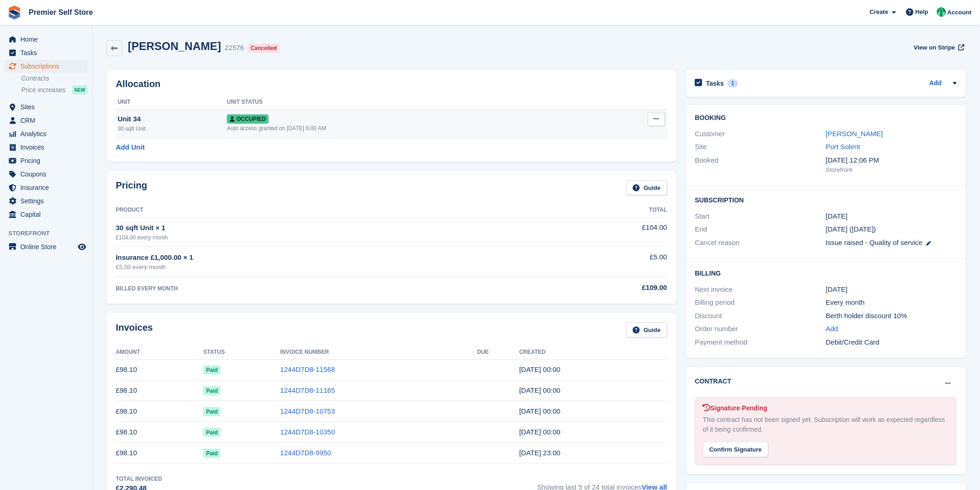 This screenshot has width=980, height=490. Describe the element at coordinates (49, 53) in the screenshot. I see `span: Tasks` at that location.